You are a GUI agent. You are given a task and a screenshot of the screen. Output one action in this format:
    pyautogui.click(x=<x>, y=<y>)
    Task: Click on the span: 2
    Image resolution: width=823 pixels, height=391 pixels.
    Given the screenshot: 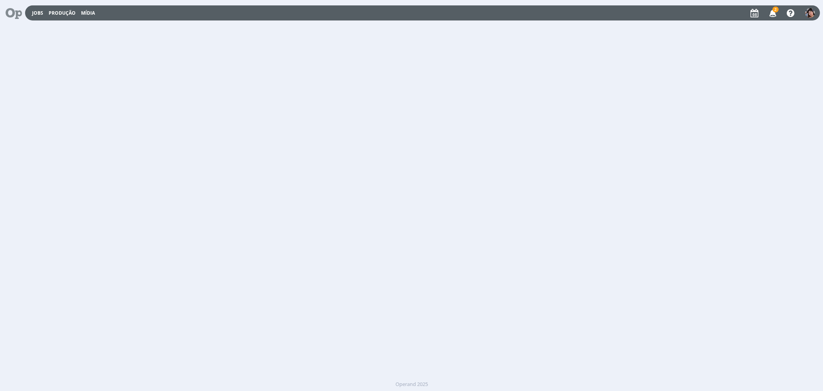 What is the action you would take?
    pyautogui.click(x=776, y=9)
    